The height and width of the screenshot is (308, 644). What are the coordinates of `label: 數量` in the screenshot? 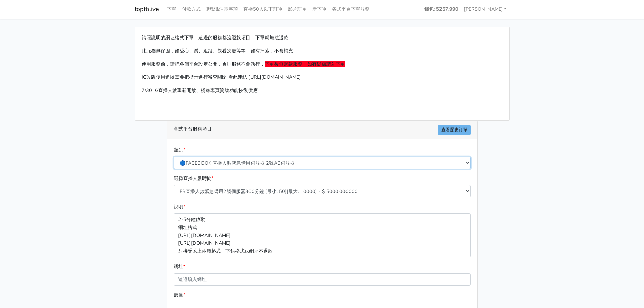 It's located at (179, 295).